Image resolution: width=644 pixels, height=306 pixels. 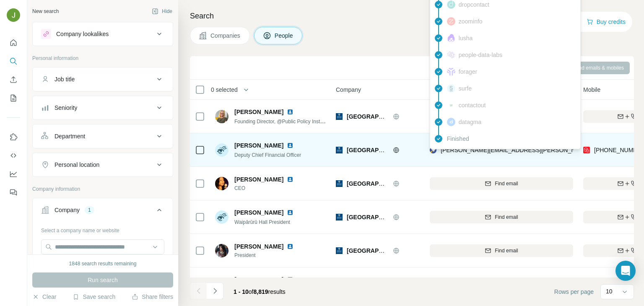 What do you see at coordinates (626, 271) in the screenshot?
I see `div: Open Intercom Messenger` at bounding box center [626, 271].